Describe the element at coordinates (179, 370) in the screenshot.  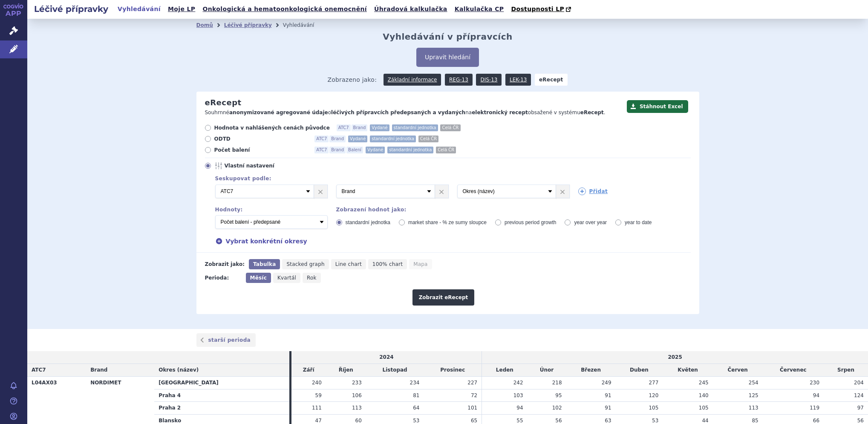
I see `span: Okres (název)` at that location.